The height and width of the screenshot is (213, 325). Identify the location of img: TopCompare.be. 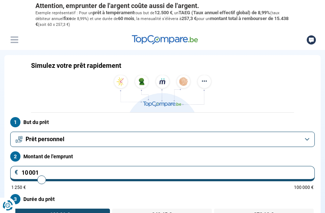
(162, 93).